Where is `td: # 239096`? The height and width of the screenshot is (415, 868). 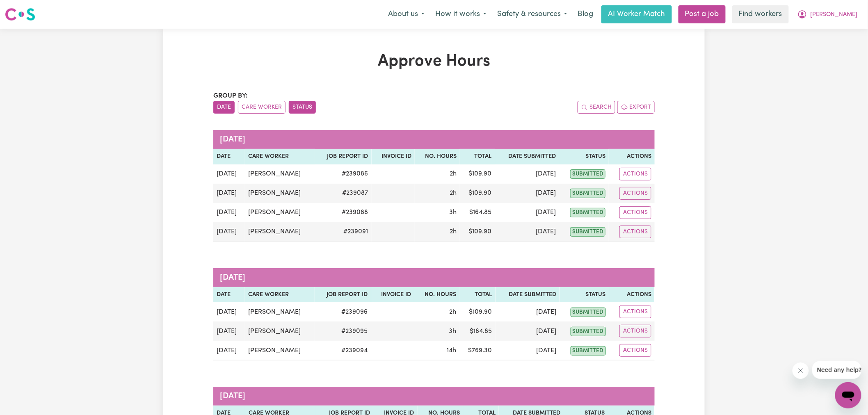 td: # 239096 is located at coordinates (343, 312).